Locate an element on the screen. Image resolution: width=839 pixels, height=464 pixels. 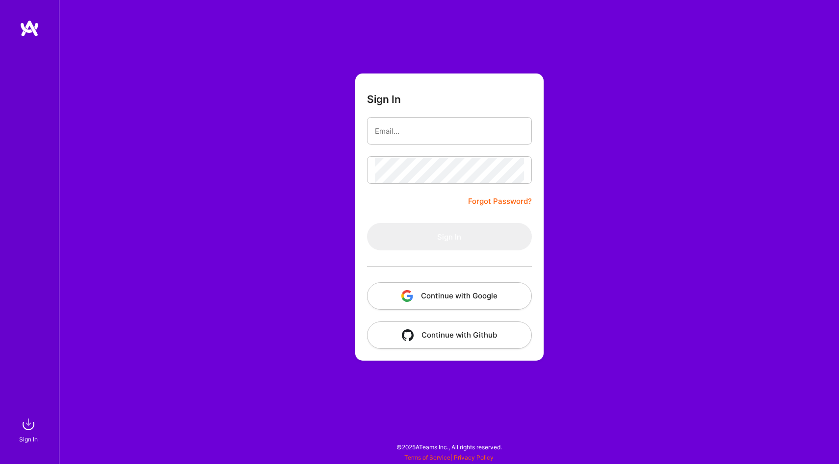
h3: Sign In is located at coordinates (384, 99).